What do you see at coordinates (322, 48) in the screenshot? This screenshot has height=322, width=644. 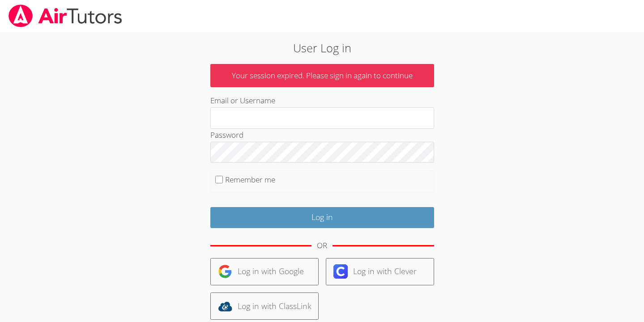 I see `h2: User Log in` at bounding box center [322, 48].